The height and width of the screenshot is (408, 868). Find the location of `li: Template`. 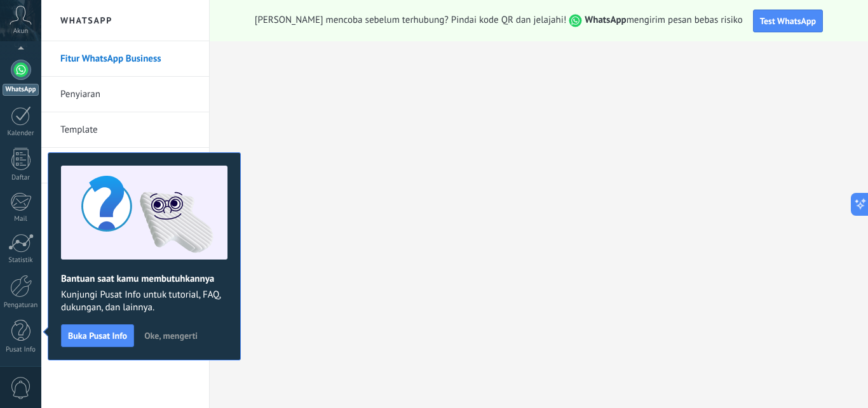

li: Template is located at coordinates (125, 130).